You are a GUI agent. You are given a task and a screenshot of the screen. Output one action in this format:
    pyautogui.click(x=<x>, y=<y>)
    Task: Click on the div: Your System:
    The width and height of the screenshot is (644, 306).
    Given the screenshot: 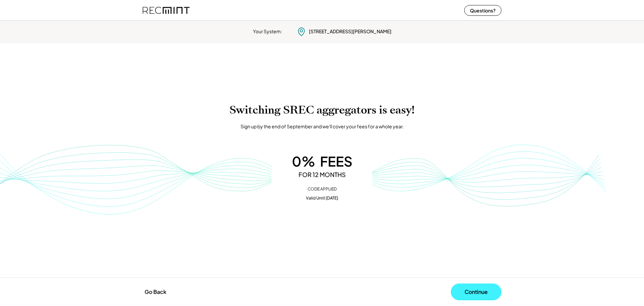 What is the action you would take?
    pyautogui.click(x=268, y=32)
    